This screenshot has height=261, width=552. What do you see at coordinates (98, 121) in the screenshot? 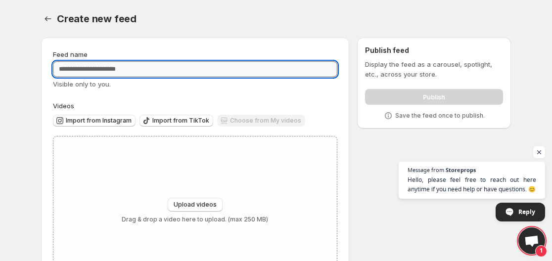
I see `span: Import from Instagram` at bounding box center [98, 121].